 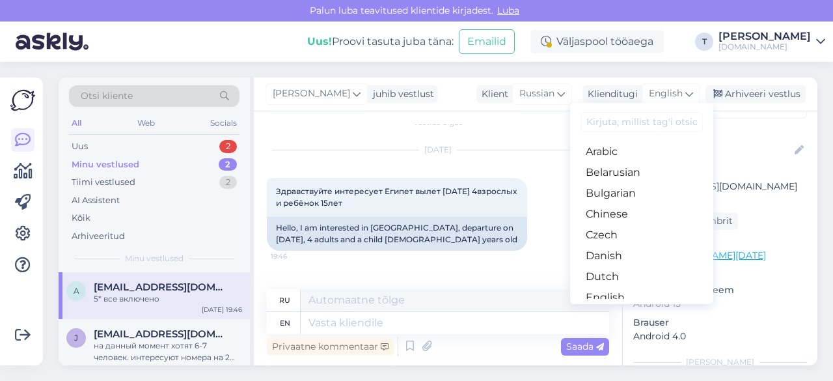 What do you see at coordinates (641, 172) in the screenshot?
I see `a: Belarusian` at bounding box center [641, 172].